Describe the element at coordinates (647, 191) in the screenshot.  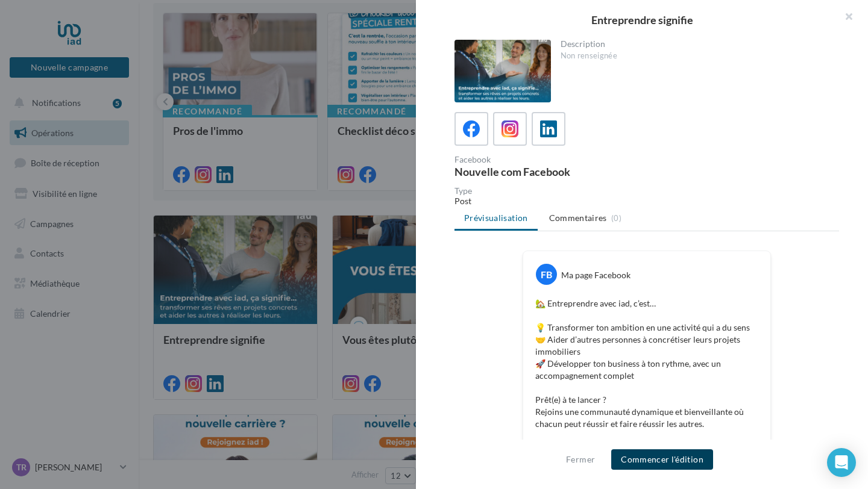
I see `div: Type` at that location.